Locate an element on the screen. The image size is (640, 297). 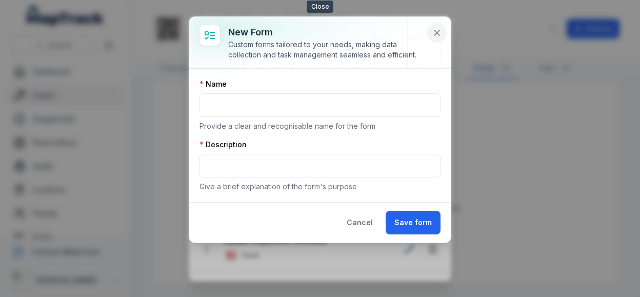
button: Save form is located at coordinates (413, 223).